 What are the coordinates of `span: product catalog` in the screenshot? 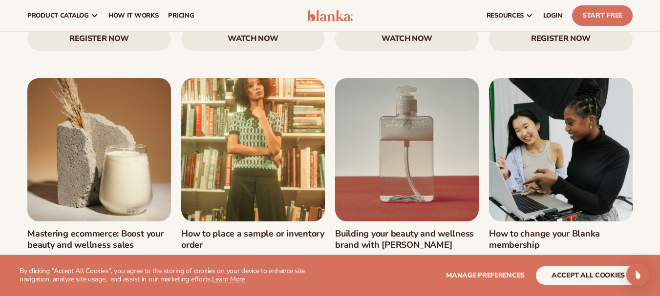 It's located at (58, 16).